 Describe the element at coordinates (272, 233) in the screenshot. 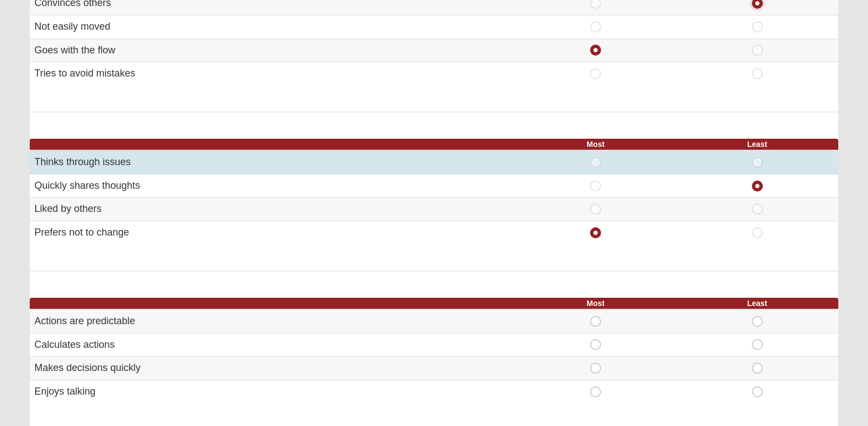

I see `td: Prefers not to change` at that location.